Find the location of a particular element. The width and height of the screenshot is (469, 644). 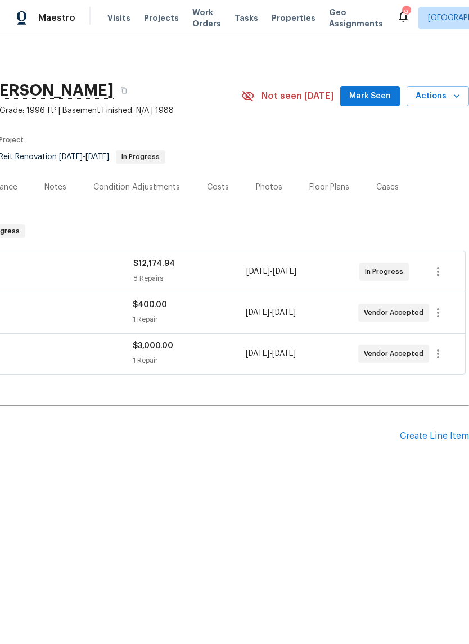

span: Mark Seen is located at coordinates (370, 96).